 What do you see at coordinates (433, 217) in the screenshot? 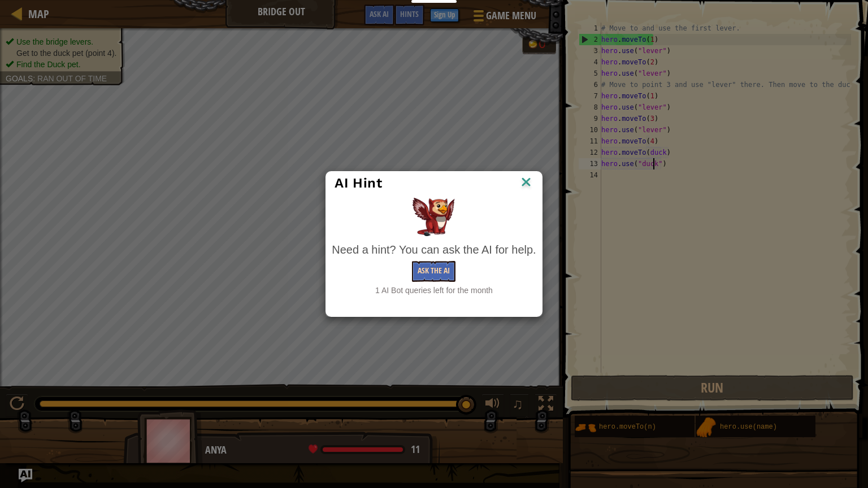
I see `img: AI Hint Animal` at bounding box center [433, 217].